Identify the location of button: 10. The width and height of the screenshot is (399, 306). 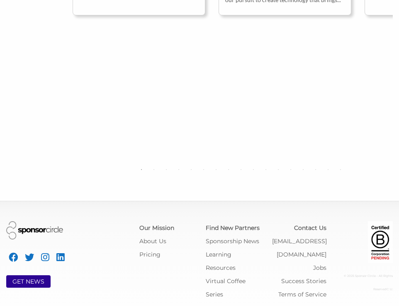
(254, 169).